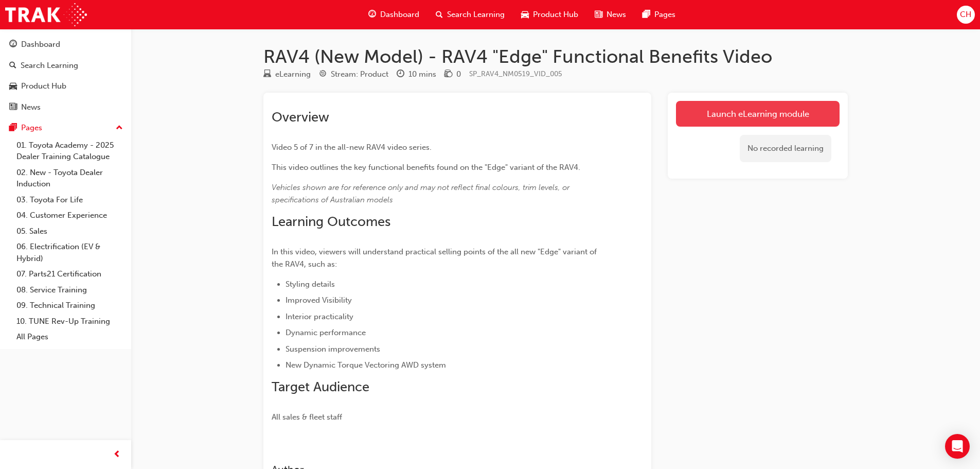 This screenshot has height=469, width=980. Describe the element at coordinates (399, 15) in the screenshot. I see `span: Dashboard` at that location.